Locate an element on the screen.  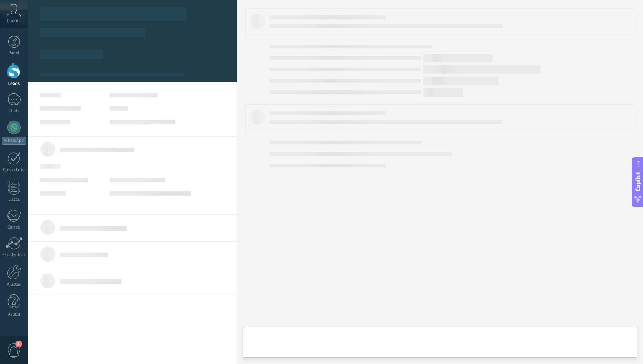
div: Correo is located at coordinates (14, 227).